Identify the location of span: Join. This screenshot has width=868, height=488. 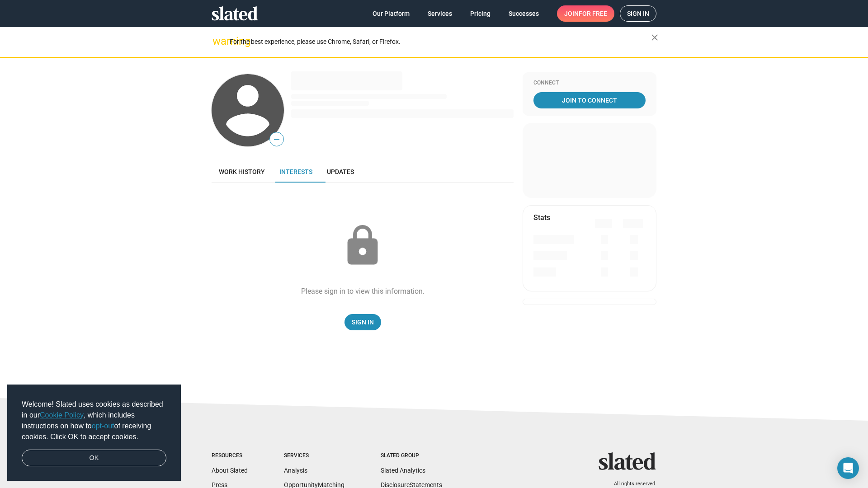
(585, 14).